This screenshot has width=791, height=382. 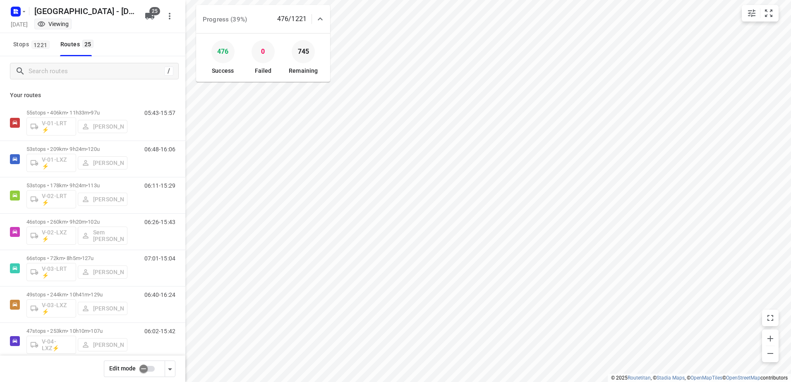 What do you see at coordinates (77, 294) in the screenshot?
I see `p: 49 stops • 244km • 10h41m` at bounding box center [77, 294].